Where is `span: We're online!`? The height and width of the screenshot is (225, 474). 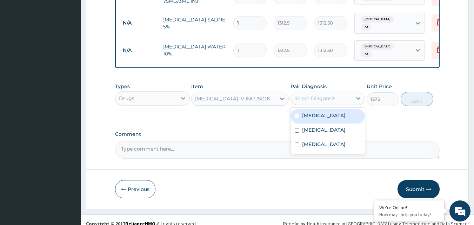 span: We're online! is located at coordinates (69, 103).